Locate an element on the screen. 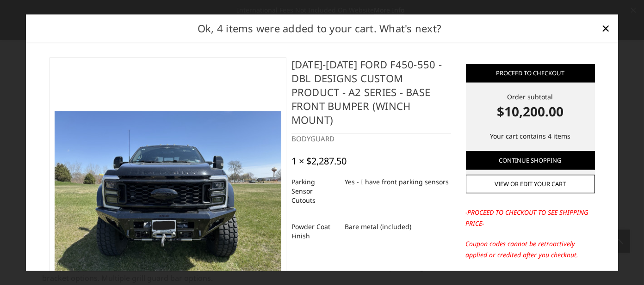  strong: $10,200.00 is located at coordinates (530, 112).